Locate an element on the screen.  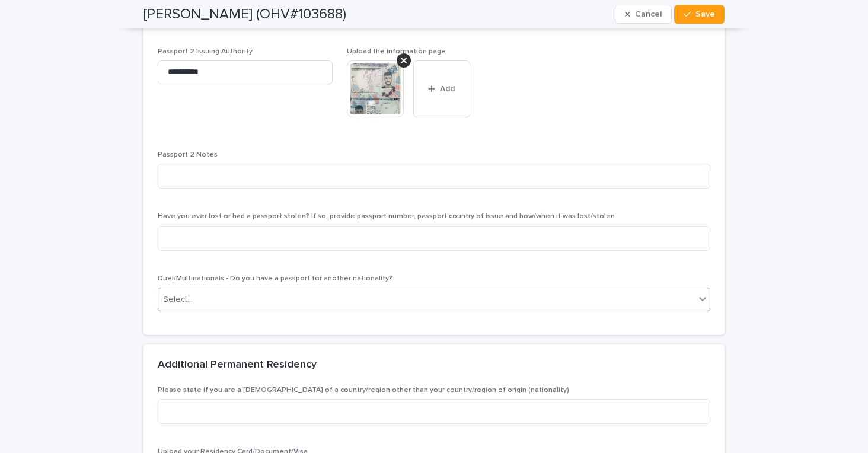
span: Duel/Multinationals - Do you have a passport for another nationality? is located at coordinates (275, 279).